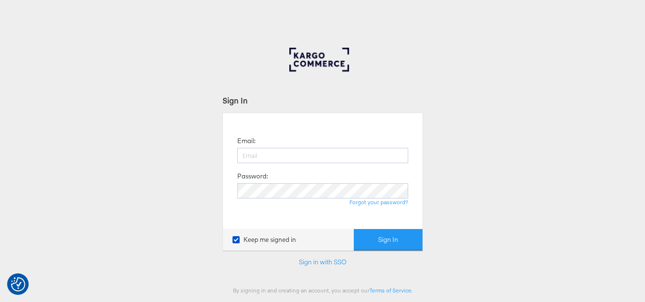 The image size is (645, 302). Describe the element at coordinates (323, 156) in the screenshot. I see `input: Email` at that location.